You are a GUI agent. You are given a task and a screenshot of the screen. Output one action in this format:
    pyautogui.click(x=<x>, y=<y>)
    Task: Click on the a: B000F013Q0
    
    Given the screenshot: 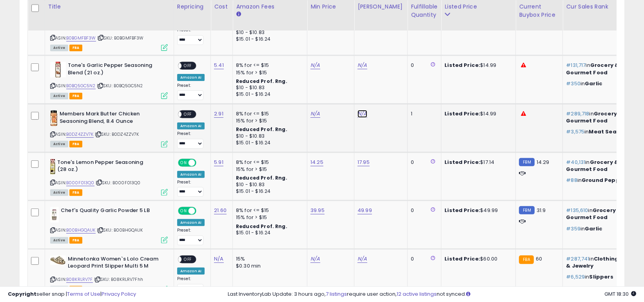 What is the action you would take?
    pyautogui.click(x=81, y=183)
    